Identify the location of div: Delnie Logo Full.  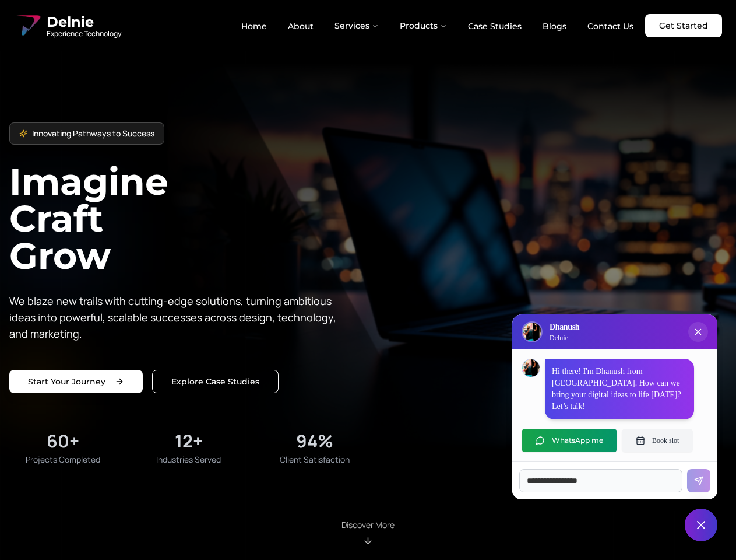
(67, 26).